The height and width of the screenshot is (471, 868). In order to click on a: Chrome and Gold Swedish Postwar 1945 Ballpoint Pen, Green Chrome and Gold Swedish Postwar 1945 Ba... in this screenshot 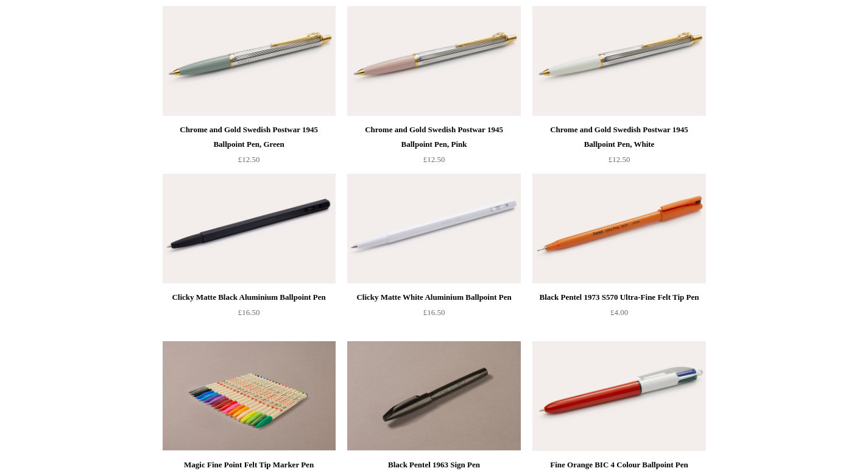, I will do `click(249, 60)`.